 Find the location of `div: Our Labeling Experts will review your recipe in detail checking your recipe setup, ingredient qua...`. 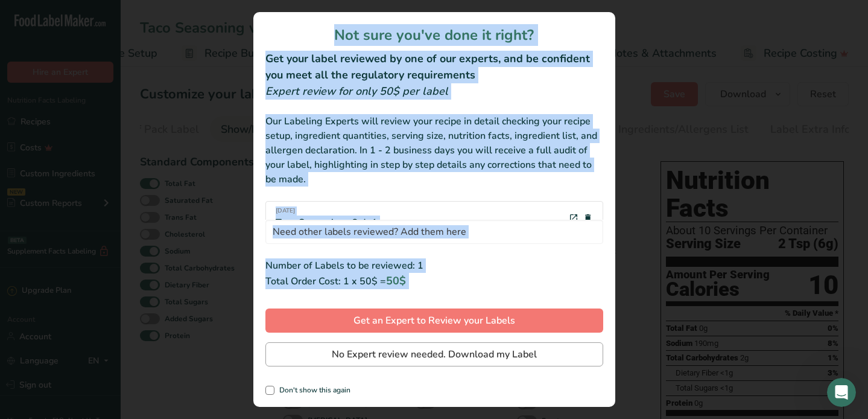

div: Our Labeling Experts will review your recipe in detail checking your recipe setup, ingredient qua... is located at coordinates (434, 150).